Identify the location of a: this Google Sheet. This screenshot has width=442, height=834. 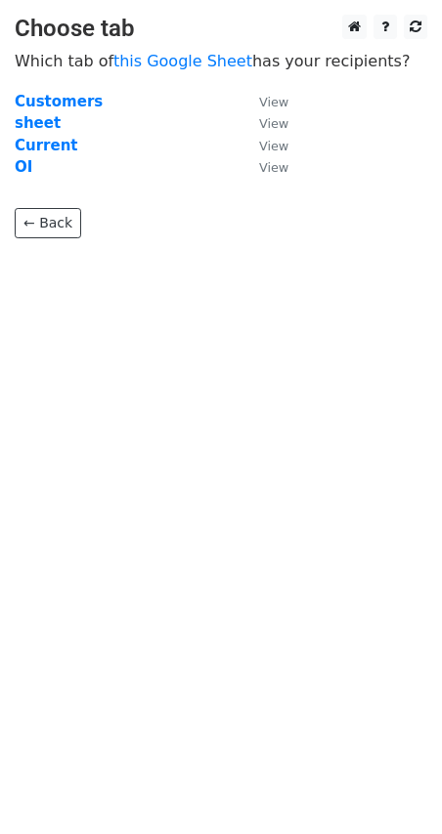
(183, 61).